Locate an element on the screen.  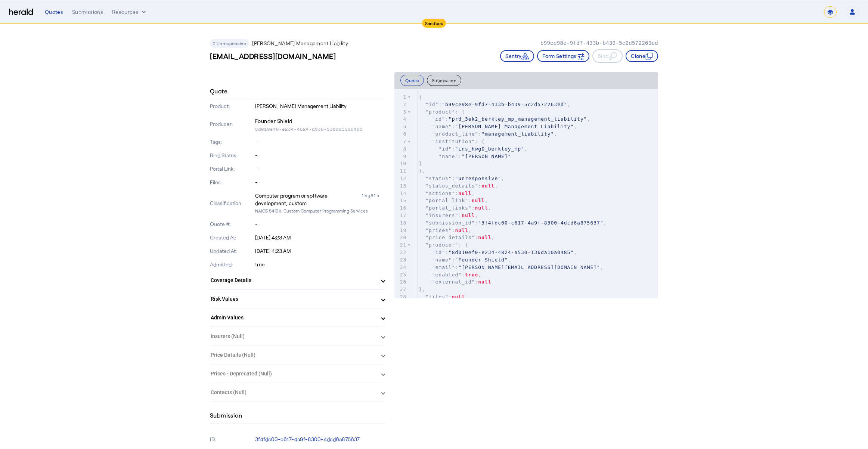
div: 20 is located at coordinates (401, 238).